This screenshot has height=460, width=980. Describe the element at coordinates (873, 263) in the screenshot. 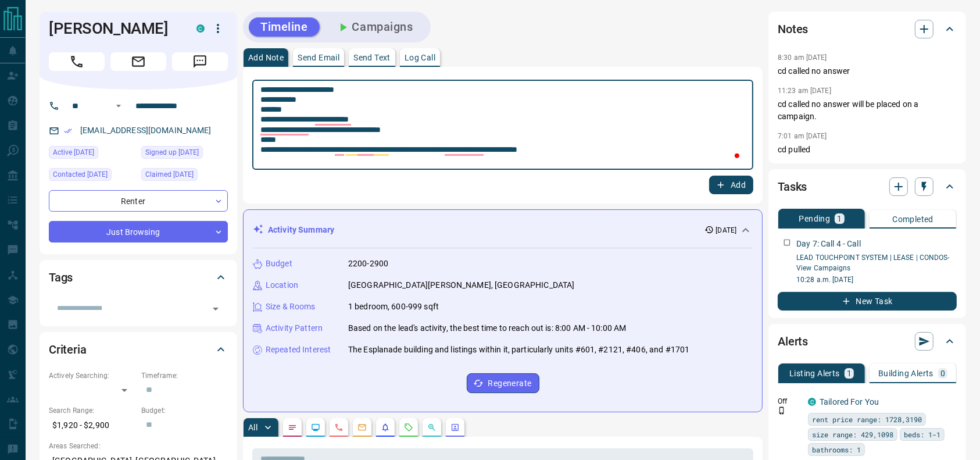

I see `a: LEAD TOUCHPOINT SYSTEM | LEASE | CONDOS- View Campaigns` at that location.